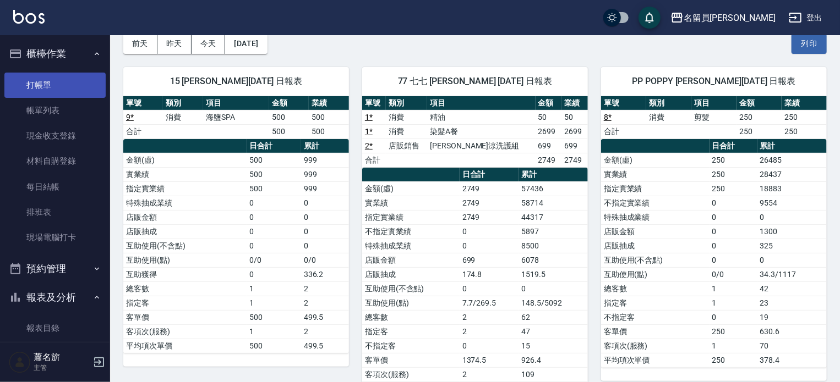 The image size is (840, 382). What do you see at coordinates (553, 203) in the screenshot?
I see `td: 58714` at bounding box center [553, 203].